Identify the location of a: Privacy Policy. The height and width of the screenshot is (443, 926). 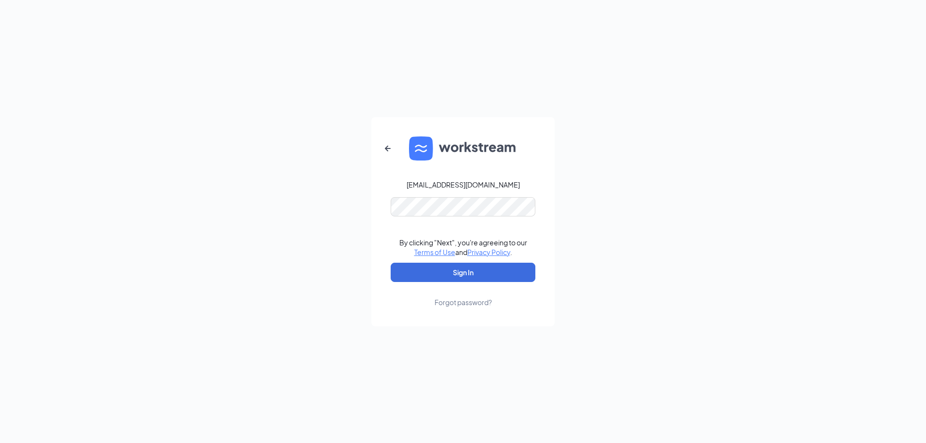
(489, 252).